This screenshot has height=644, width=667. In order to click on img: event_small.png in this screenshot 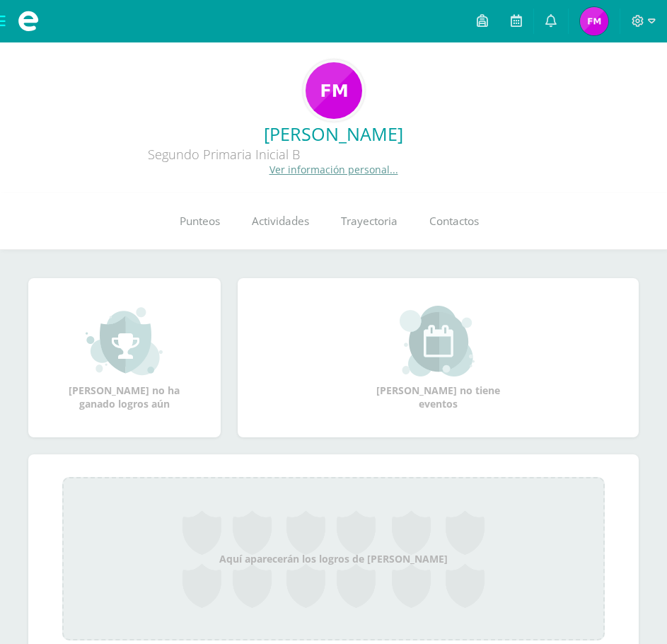, I will do `click(437, 341)`.